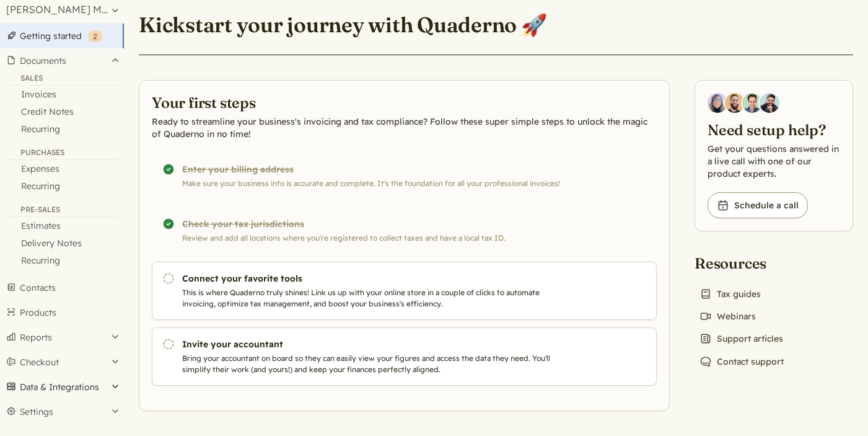  I want to click on h2: Need setup help?, so click(774, 130).